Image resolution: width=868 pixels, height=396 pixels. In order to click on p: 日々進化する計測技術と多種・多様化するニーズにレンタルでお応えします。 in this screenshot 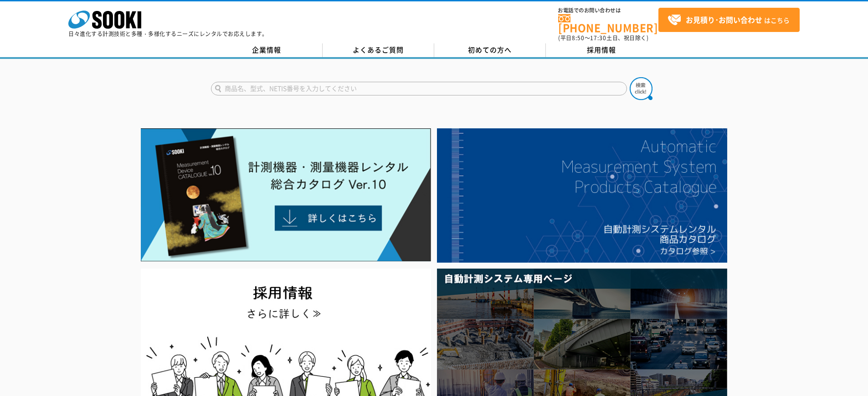, I will do `click(169, 34)`.